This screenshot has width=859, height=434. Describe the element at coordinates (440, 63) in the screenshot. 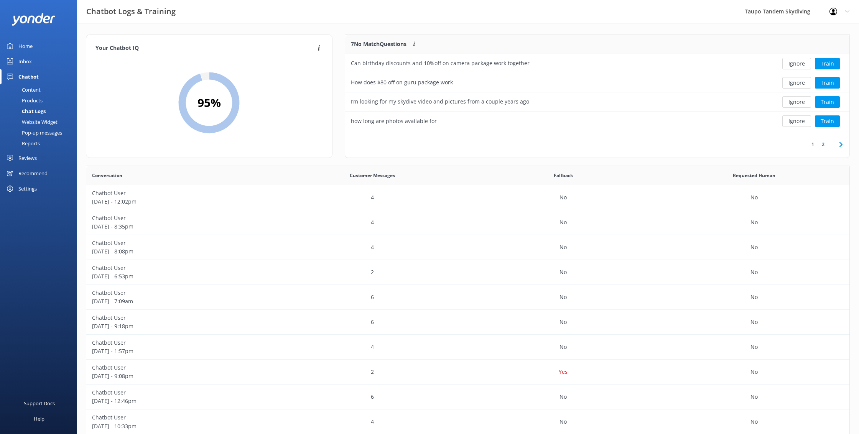

I see `div: Can birthday discounts and 10%off on camera package work together` at that location.